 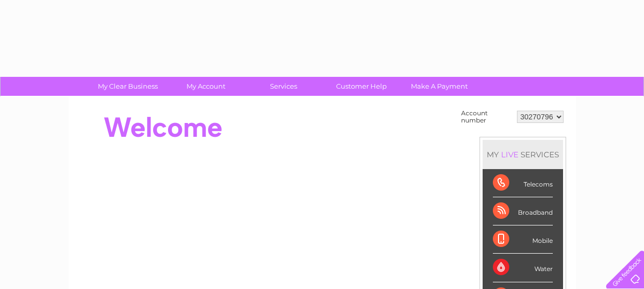 I want to click on a: My Account, so click(x=205, y=86).